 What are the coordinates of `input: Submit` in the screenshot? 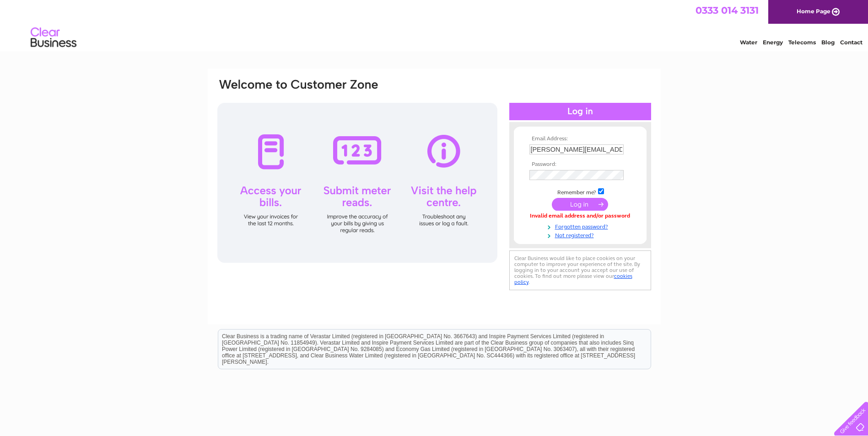 It's located at (580, 205).